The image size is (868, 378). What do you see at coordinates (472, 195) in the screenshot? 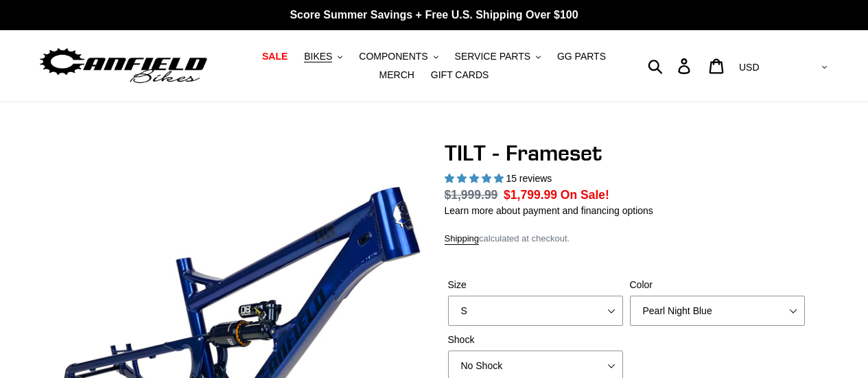
I see `s: $1,999.99` at bounding box center [472, 195].